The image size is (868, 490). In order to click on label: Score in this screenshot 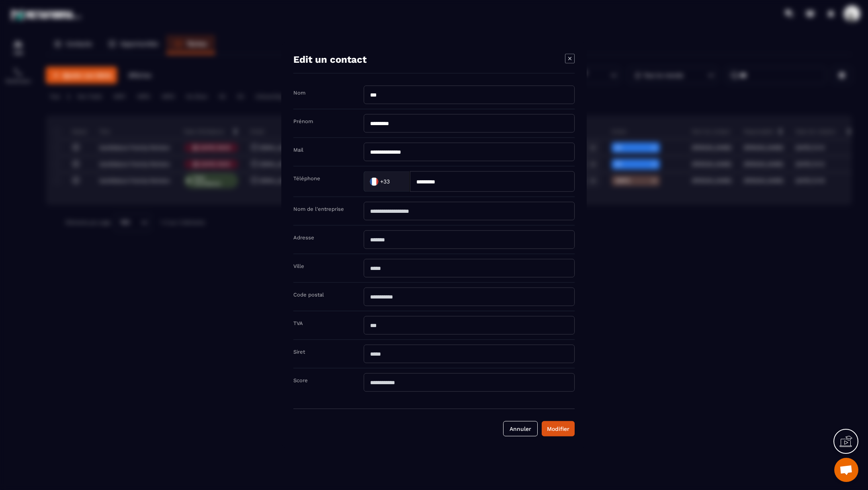, I will do `click(301, 380)`.